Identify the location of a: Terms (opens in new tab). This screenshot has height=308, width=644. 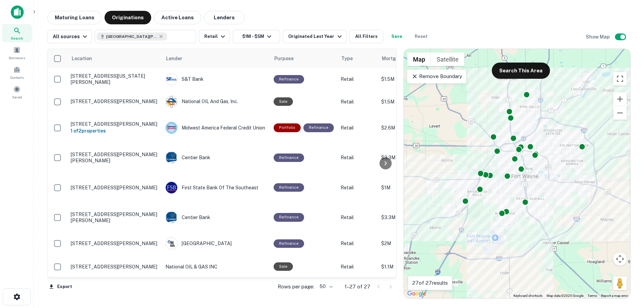
(592, 295).